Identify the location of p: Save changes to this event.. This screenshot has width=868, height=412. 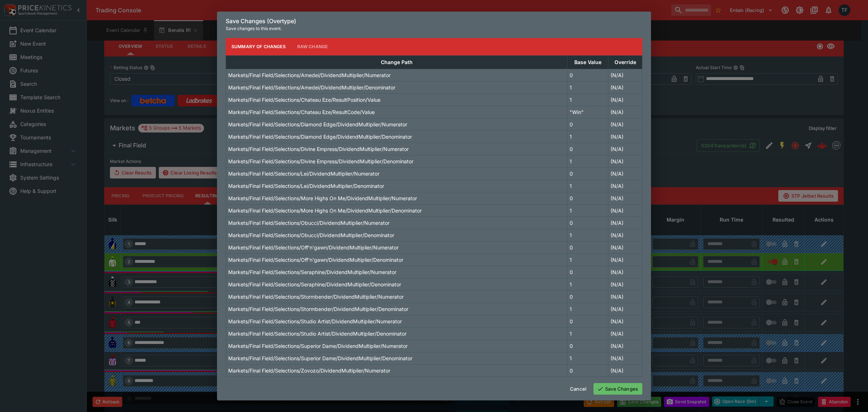
(434, 28).